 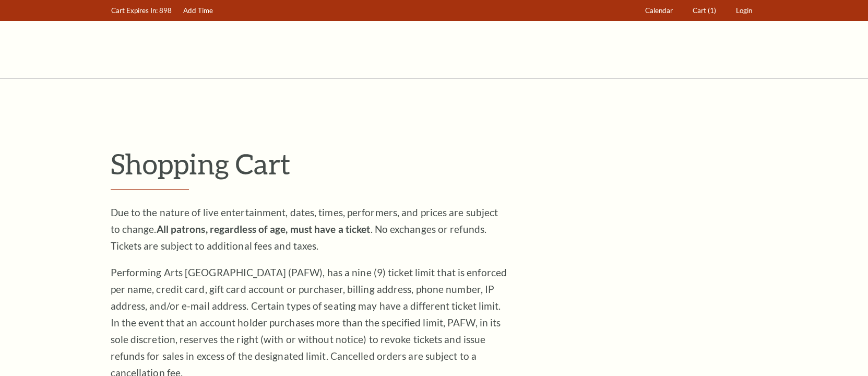 I want to click on p: Shopping Cart, so click(x=434, y=164).